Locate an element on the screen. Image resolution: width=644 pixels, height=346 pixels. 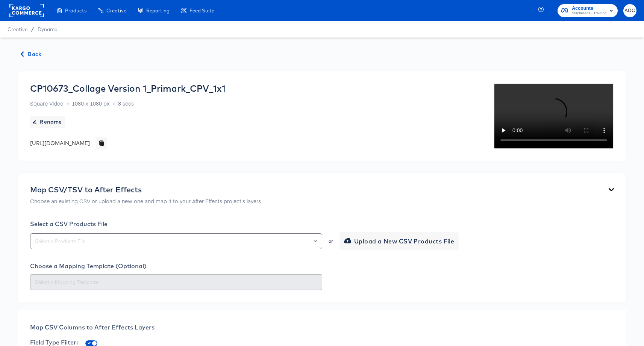
div: or is located at coordinates (331, 241).